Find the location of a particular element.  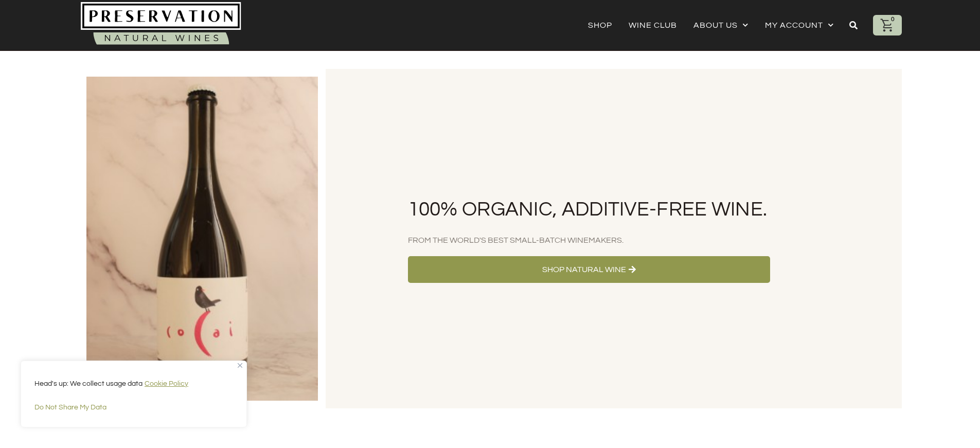

nav: Menu is located at coordinates (711, 25).